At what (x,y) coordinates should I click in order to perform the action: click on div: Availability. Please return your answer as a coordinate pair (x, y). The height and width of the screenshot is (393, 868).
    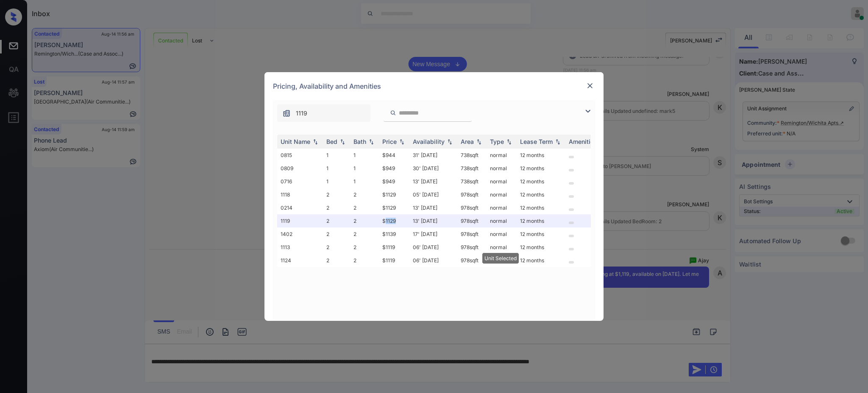
    Looking at the image, I should click on (428, 141).